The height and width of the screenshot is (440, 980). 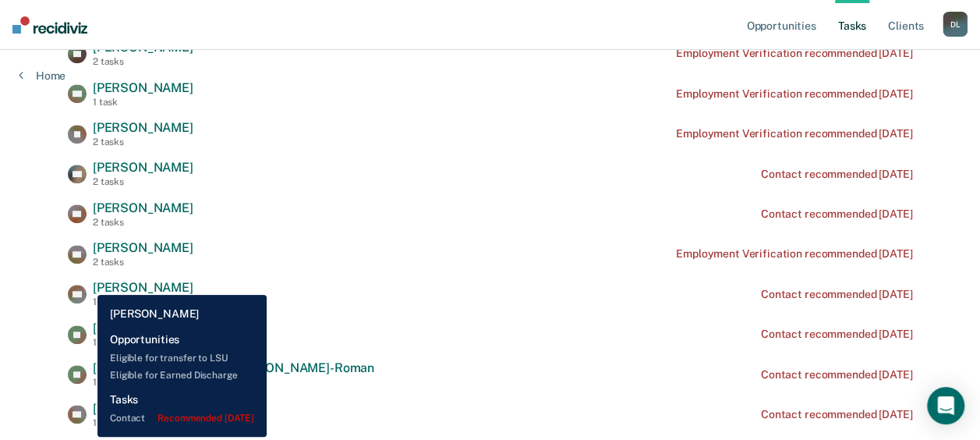 I want to click on div: Open Intercom Messenger, so click(x=945, y=405).